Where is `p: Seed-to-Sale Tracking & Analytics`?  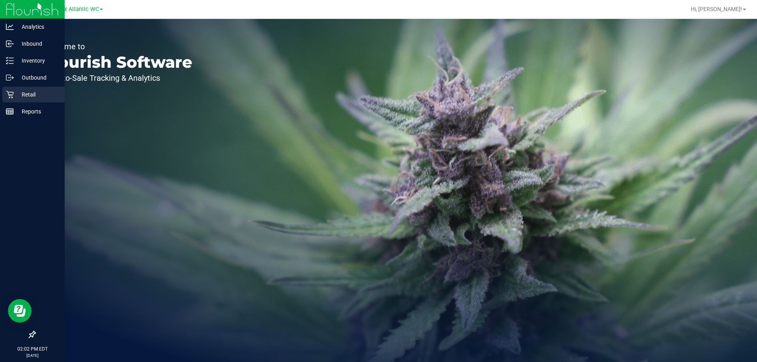
p: Seed-to-Sale Tracking & Analytics is located at coordinates (118, 78).